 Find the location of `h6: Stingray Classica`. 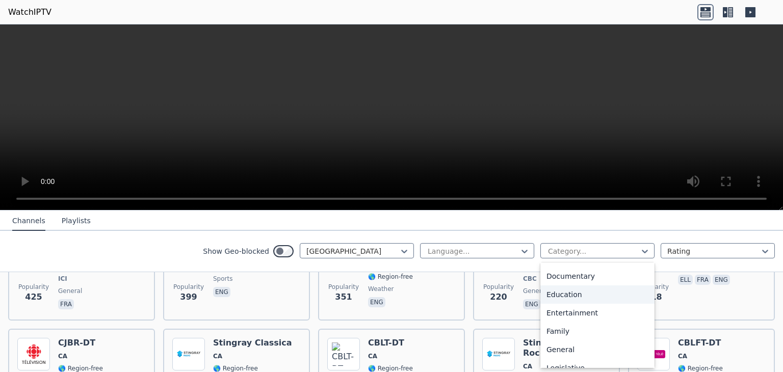

h6: Stingray Classica is located at coordinates (252, 343).